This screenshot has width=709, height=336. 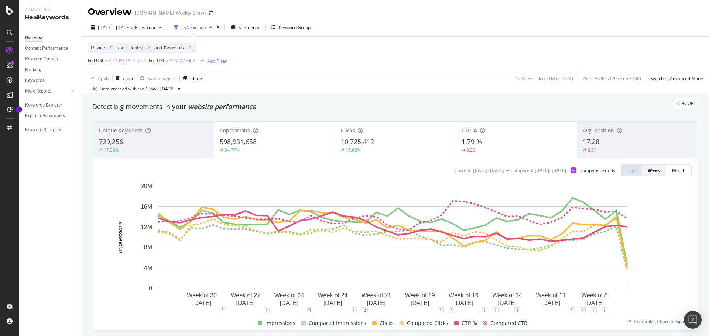 I want to click on a: Explorer Bookmarks, so click(x=51, y=116).